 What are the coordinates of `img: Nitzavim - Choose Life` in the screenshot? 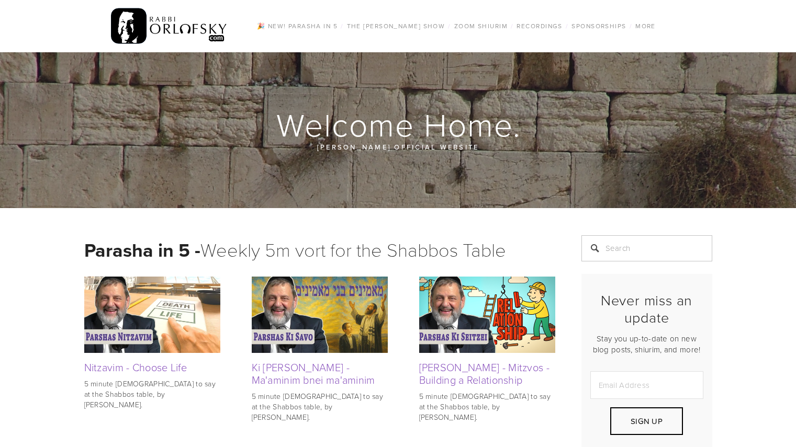 It's located at (152, 315).